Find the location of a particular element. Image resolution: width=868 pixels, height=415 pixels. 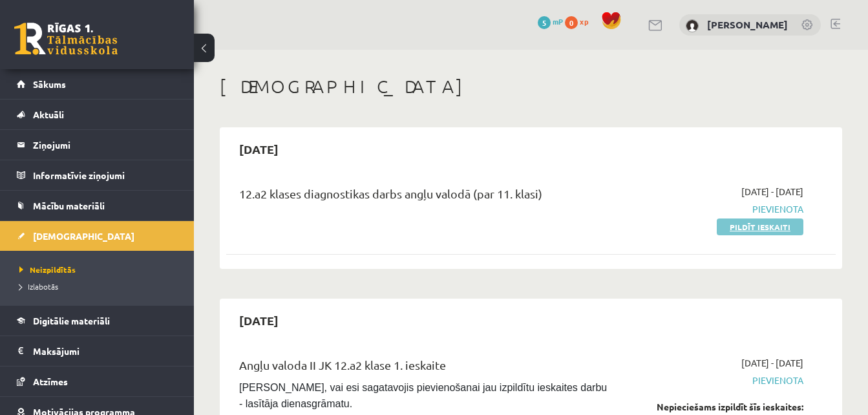

span: Atzīmes is located at coordinates (50, 381).